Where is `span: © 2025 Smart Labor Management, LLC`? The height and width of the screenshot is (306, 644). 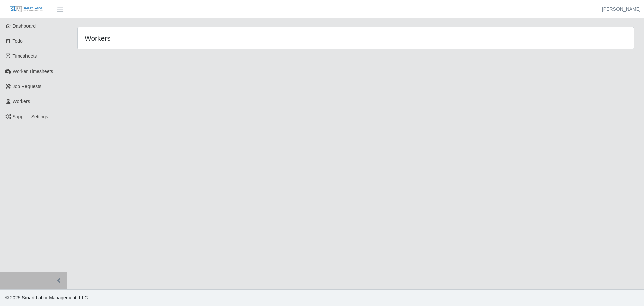 span: © 2025 Smart Labor Management, LLC is located at coordinates (46, 298).